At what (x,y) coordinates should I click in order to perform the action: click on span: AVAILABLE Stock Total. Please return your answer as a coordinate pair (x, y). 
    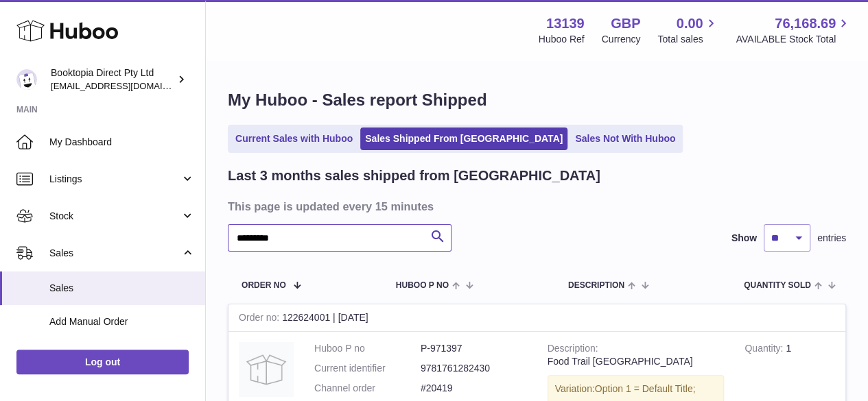
    Looking at the image, I should click on (794, 39).